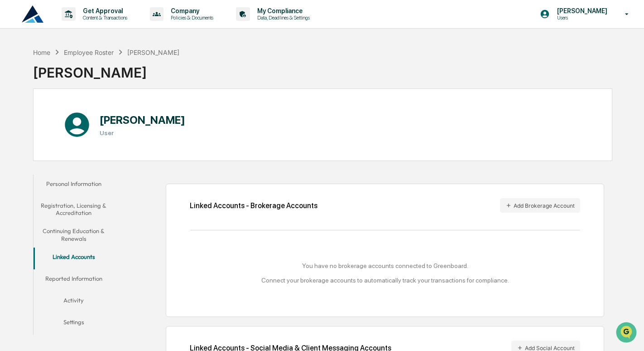  What do you see at coordinates (143, 133) in the screenshot?
I see `h3: User` at bounding box center [143, 133].